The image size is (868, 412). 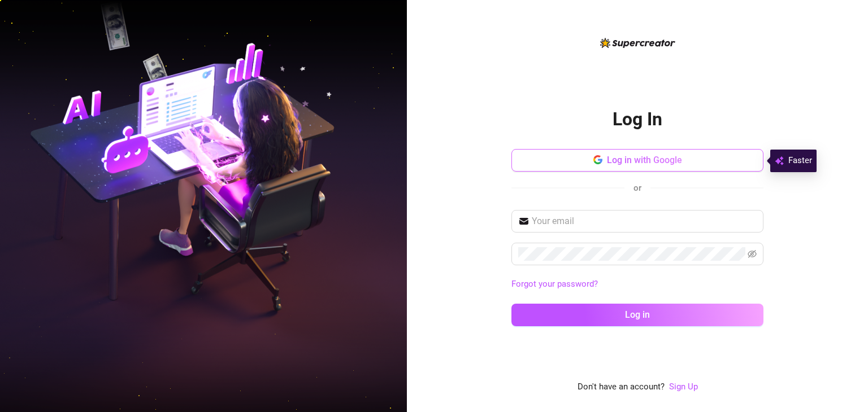 I want to click on button: Log in, so click(x=637, y=315).